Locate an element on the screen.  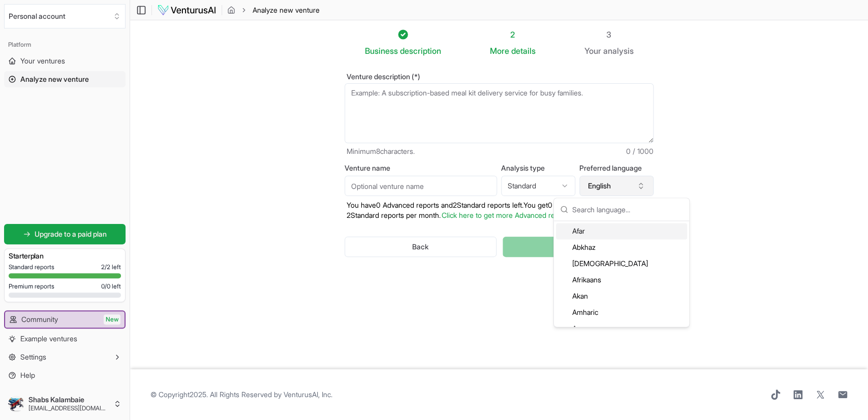
label: Analysis type is located at coordinates (538, 168).